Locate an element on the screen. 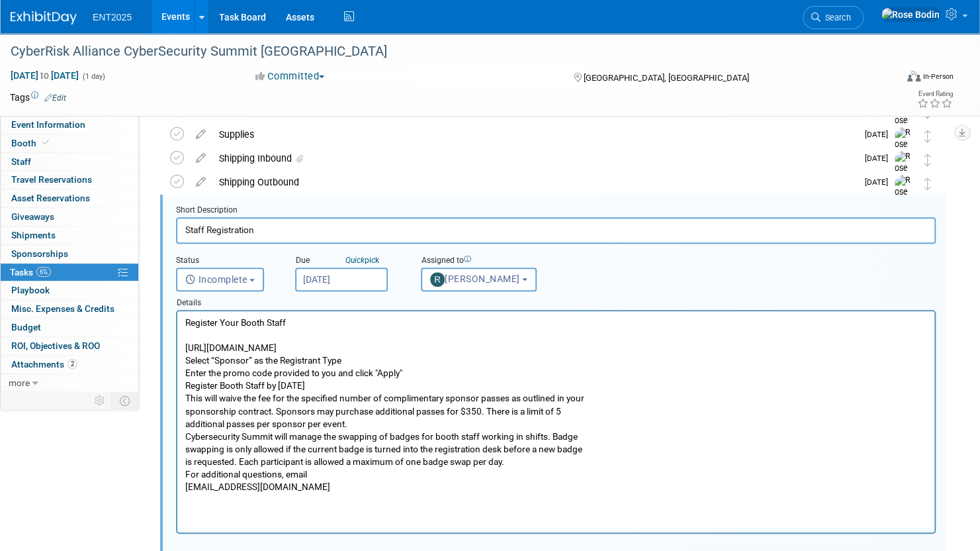 Image resolution: width=980 pixels, height=551 pixels. span: Giveaways is located at coordinates (33, 216).